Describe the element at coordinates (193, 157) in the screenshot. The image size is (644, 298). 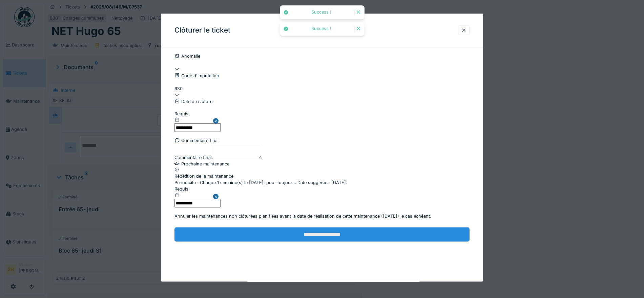
I see `label: Commentaire final` at that location.